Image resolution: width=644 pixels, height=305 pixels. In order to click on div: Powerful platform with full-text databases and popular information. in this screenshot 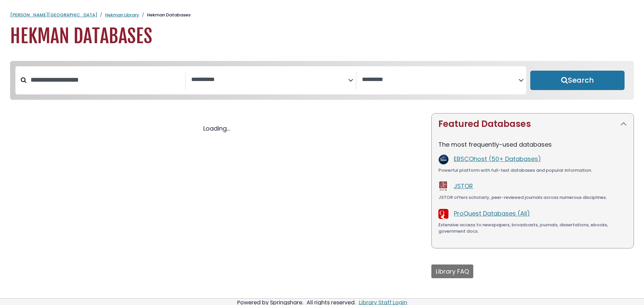, I will do `click(533, 170)`.